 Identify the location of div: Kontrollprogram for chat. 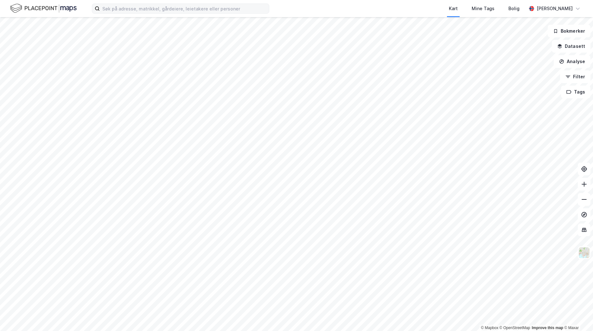
(577, 315).